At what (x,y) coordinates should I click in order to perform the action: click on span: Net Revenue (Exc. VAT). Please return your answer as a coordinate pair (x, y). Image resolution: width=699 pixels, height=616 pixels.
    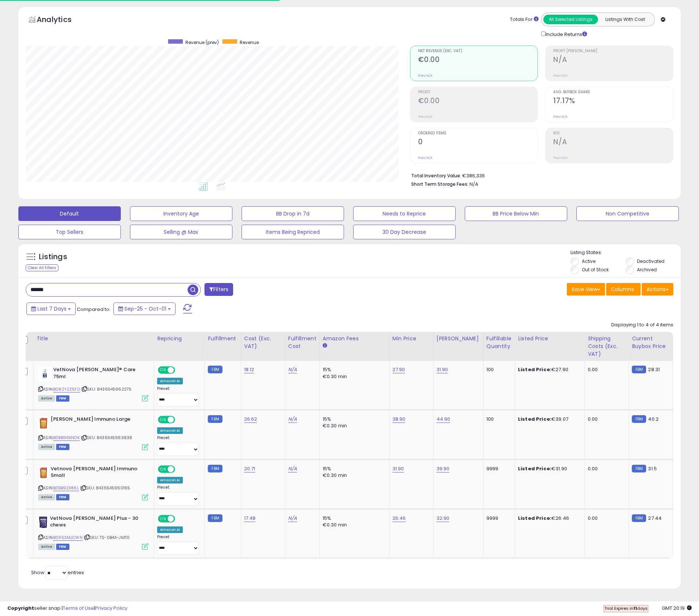
    Looking at the image, I should click on (478, 51).